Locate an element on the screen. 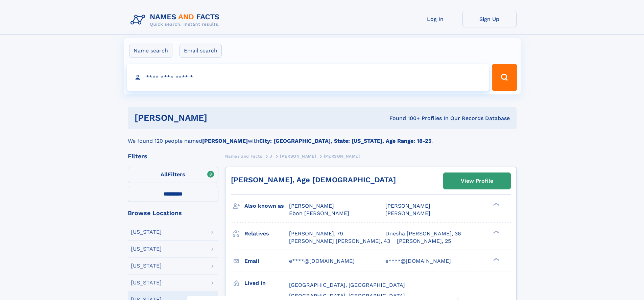  input: search input is located at coordinates (308, 78).